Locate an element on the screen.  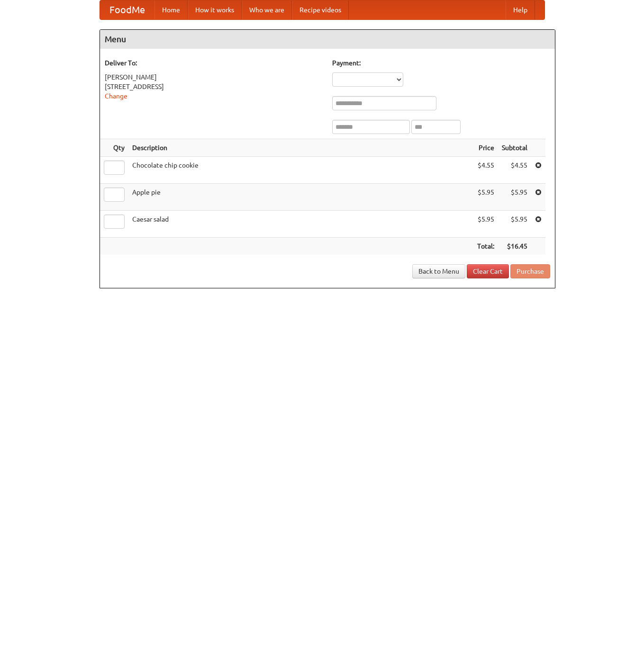
td: Apple pie is located at coordinates (300, 197).